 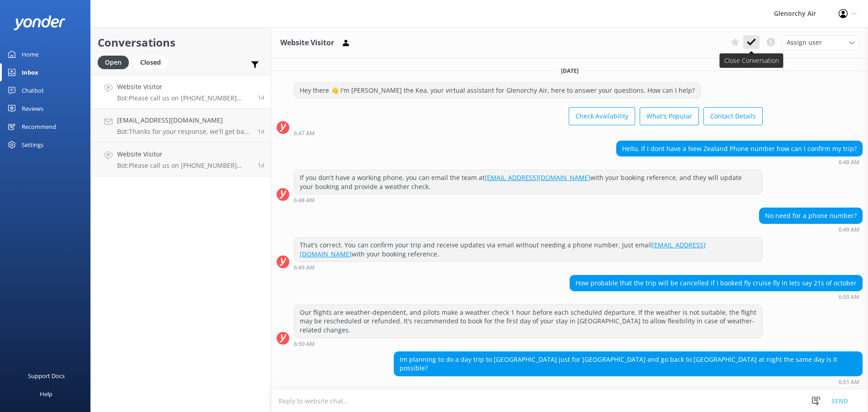 I want to click on div: How probable that the trip will be cancelled if I booked fly cruise fly in lets say 21s of october, so click(x=716, y=283).